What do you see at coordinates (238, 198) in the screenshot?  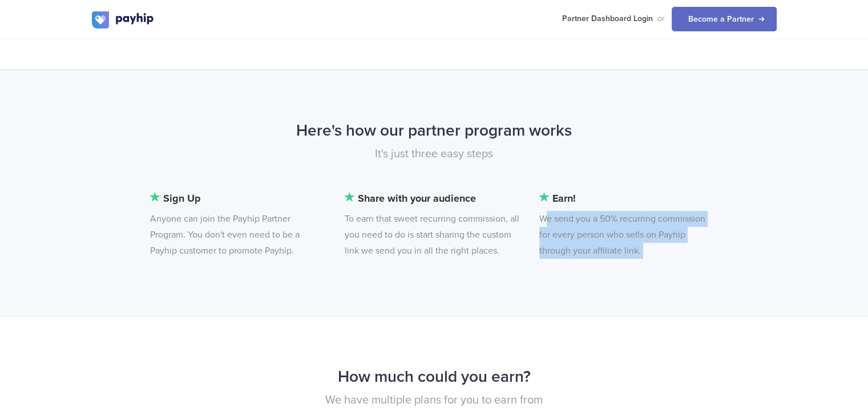 I see `b: Sign Up` at bounding box center [238, 198].